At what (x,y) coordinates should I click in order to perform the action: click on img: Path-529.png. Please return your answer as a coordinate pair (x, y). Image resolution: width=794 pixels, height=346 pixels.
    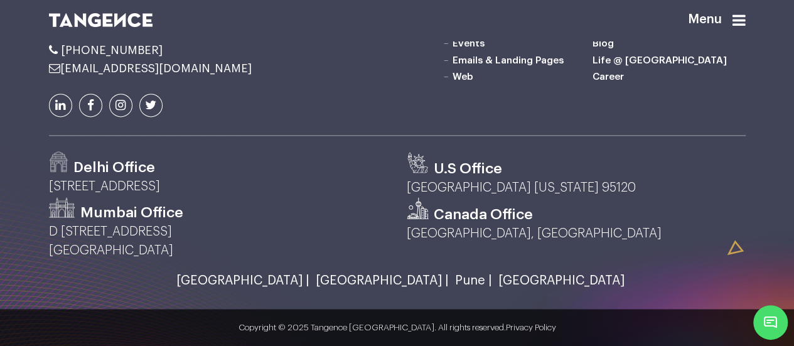
    Looking at the image, I should click on (58, 161).